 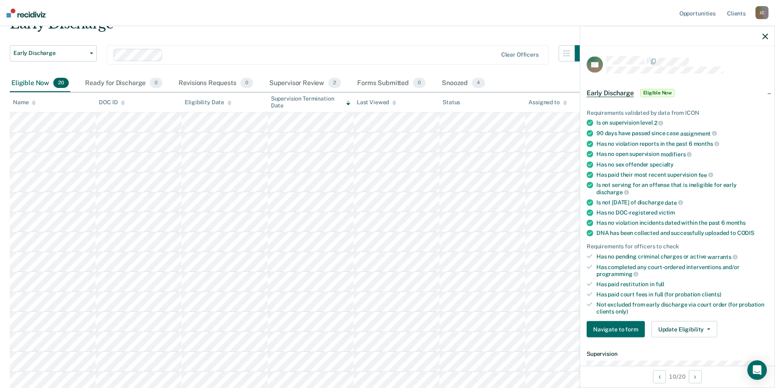 I want to click on span: modifiers, so click(x=676, y=154).